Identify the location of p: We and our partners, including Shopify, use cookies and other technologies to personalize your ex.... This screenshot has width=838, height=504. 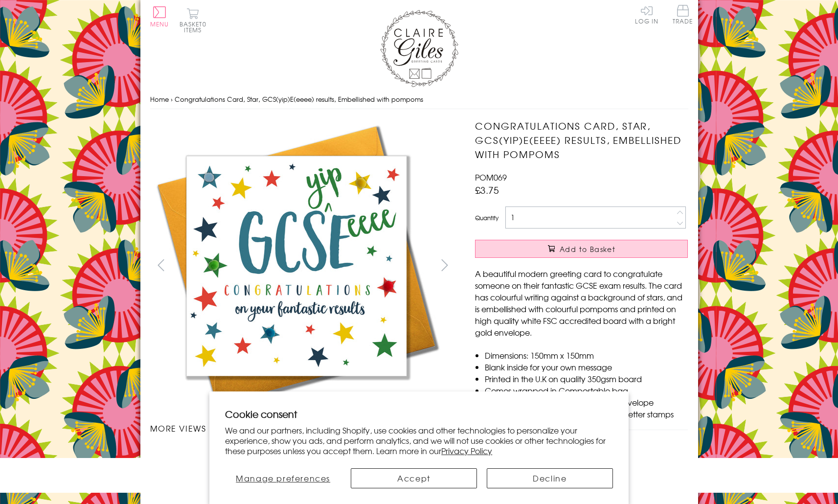
(419, 441).